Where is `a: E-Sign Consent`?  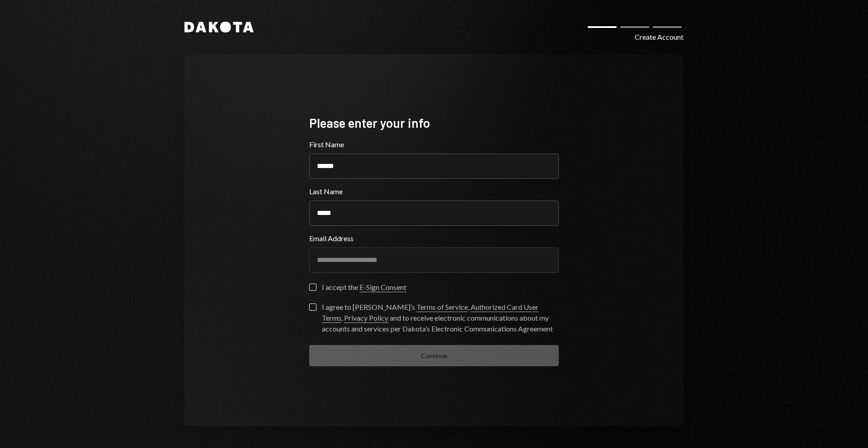
a: E-Sign Consent is located at coordinates (383, 287).